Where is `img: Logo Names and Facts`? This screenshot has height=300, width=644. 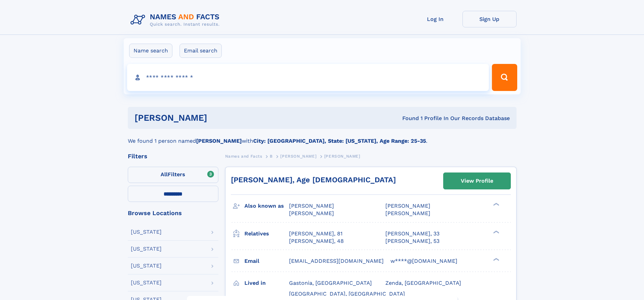 img: Logo Names and Facts is located at coordinates (177, 20).